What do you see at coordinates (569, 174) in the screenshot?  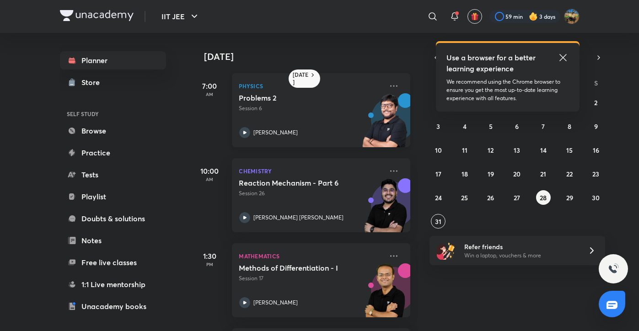 I see `button: August 22, 2025` at bounding box center [569, 174].